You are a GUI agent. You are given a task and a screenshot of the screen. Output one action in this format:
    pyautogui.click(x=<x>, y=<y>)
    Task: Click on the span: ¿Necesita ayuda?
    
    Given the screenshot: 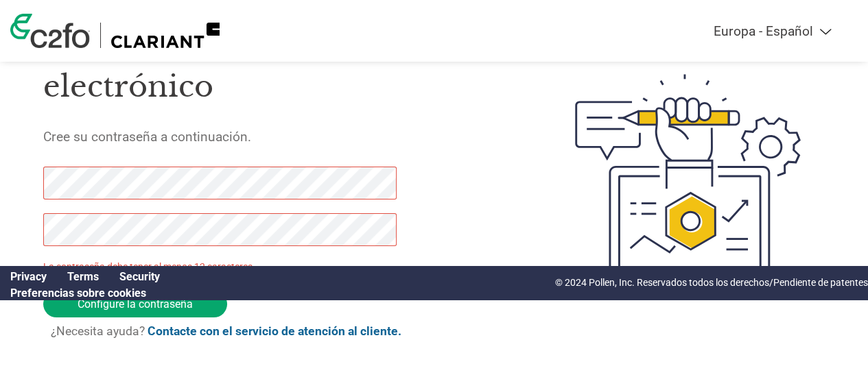 What is the action you would take?
    pyautogui.click(x=226, y=331)
    